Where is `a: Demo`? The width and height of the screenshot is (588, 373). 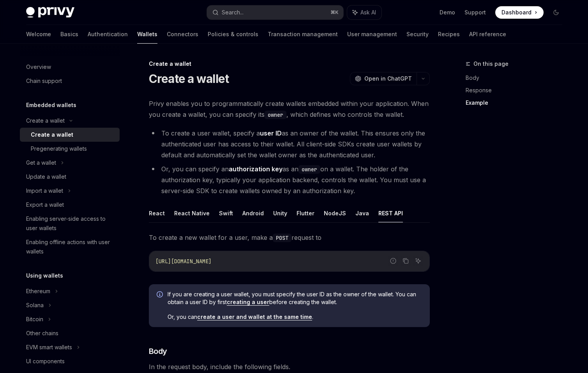 a: Demo is located at coordinates (447, 12).